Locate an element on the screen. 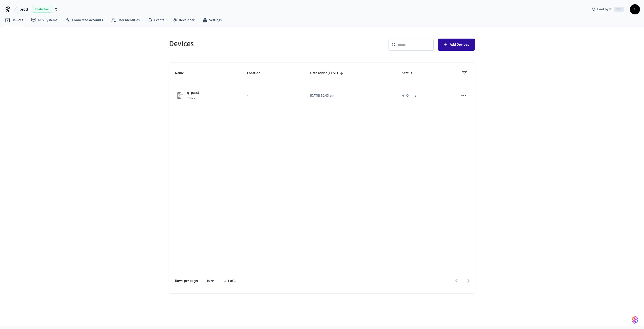 The height and width of the screenshot is (329, 644). a: Settings is located at coordinates (212, 20).